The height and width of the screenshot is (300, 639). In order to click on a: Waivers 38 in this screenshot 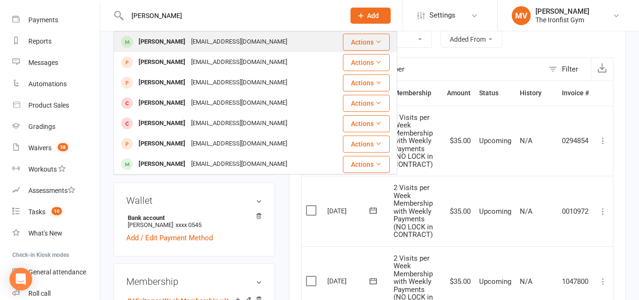, I will do `click(56, 148)`.